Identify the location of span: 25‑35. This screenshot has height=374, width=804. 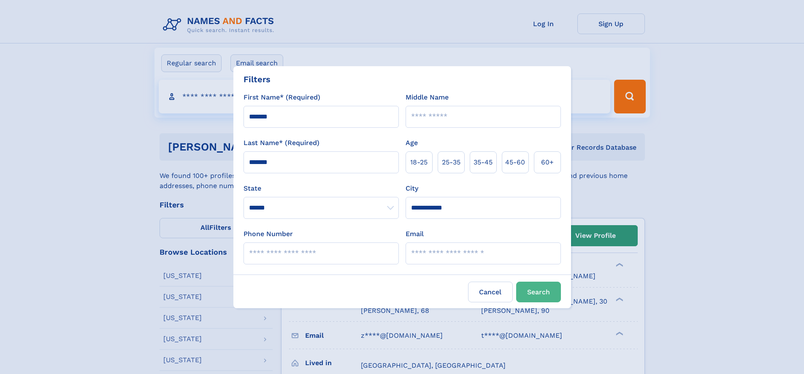
(451, 162).